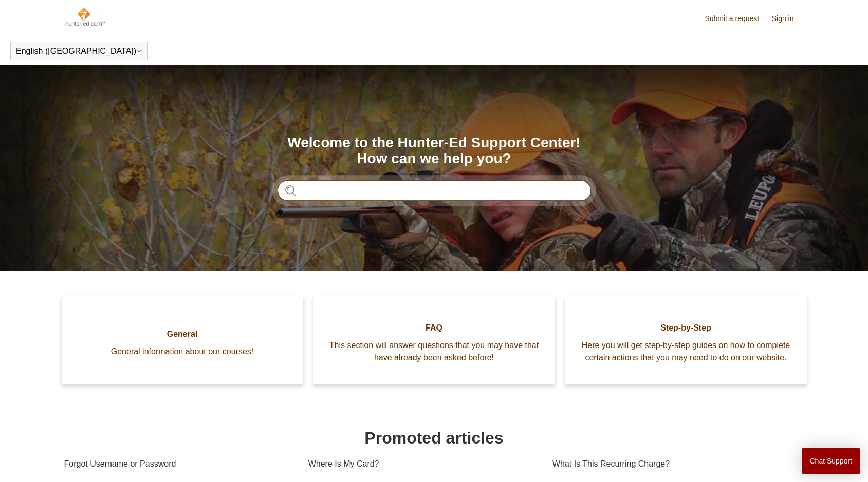  What do you see at coordinates (674, 464) in the screenshot?
I see `a: What Is This Recurring Charge?` at bounding box center [674, 464].